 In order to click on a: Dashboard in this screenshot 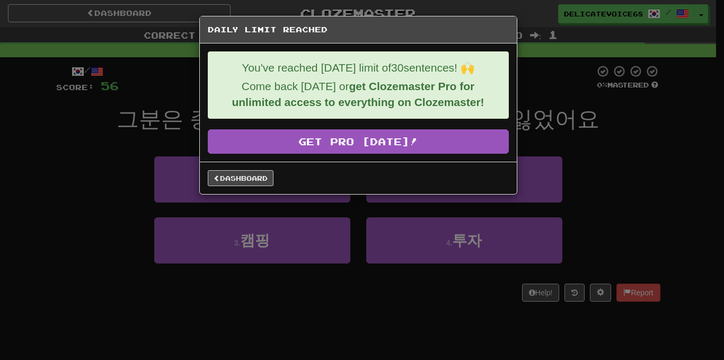, I will do `click(240, 178)`.